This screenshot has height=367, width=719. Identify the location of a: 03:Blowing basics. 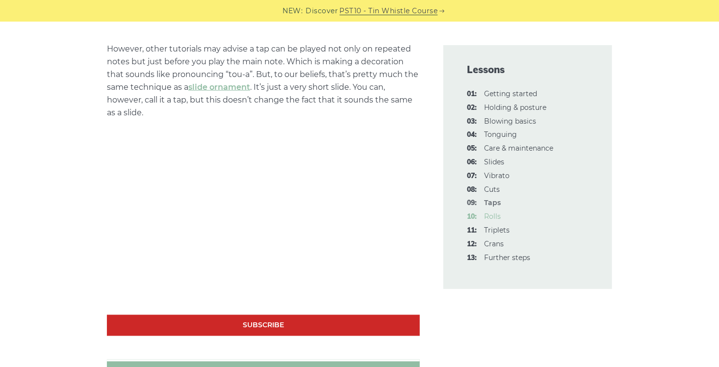
(510, 121).